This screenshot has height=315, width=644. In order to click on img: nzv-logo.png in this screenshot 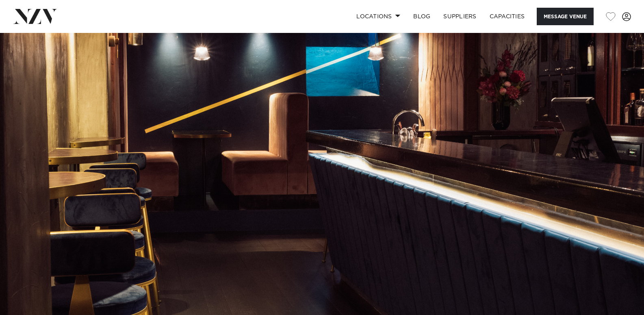, I will do `click(35, 16)`.